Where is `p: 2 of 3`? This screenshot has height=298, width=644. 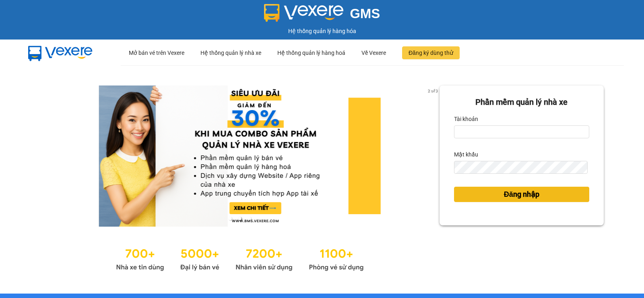 p: 2 of 3 is located at coordinates (432, 91).